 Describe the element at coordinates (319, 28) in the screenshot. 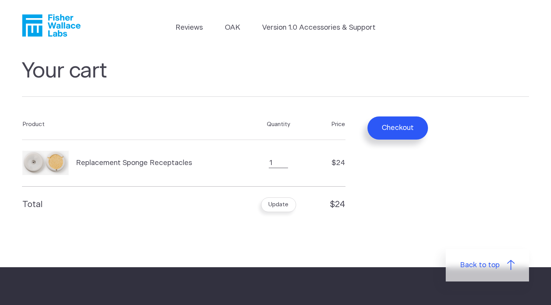

I see `a: Version 1.0 Accessories & Support` at that location.